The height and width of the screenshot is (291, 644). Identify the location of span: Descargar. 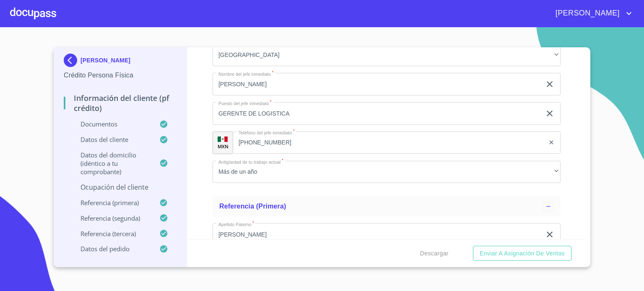
(434, 253).